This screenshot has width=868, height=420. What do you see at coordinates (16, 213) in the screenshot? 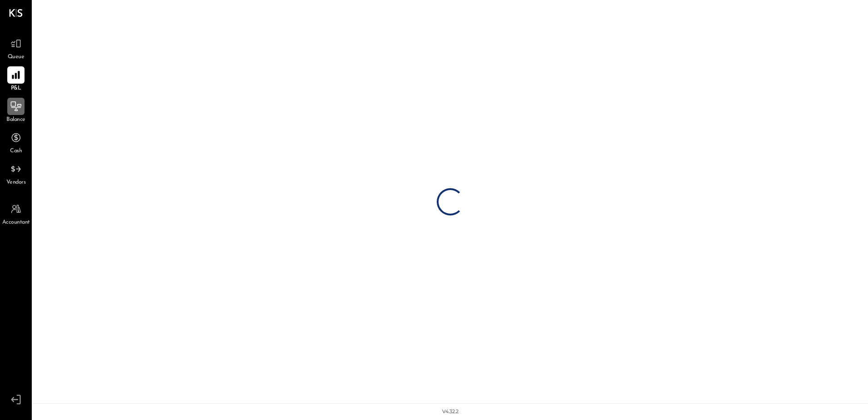
I see `a: Accountant` at bounding box center [16, 213].